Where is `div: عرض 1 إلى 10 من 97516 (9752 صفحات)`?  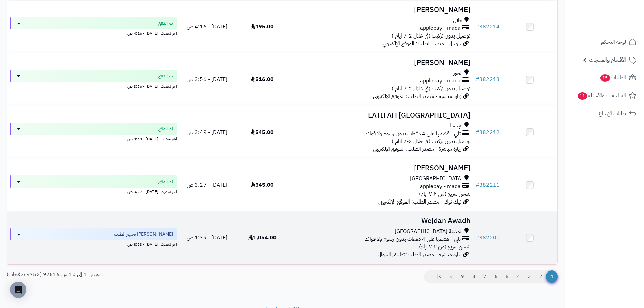 div: عرض 1 إلى 10 من 97516 (9752 صفحات) is located at coordinates (142, 274).